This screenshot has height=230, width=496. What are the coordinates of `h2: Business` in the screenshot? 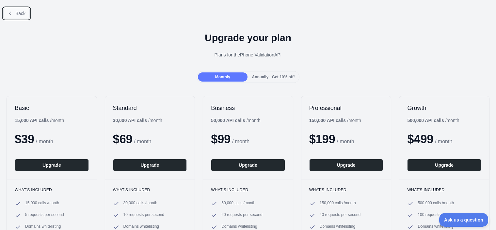 It's located at (248, 108).